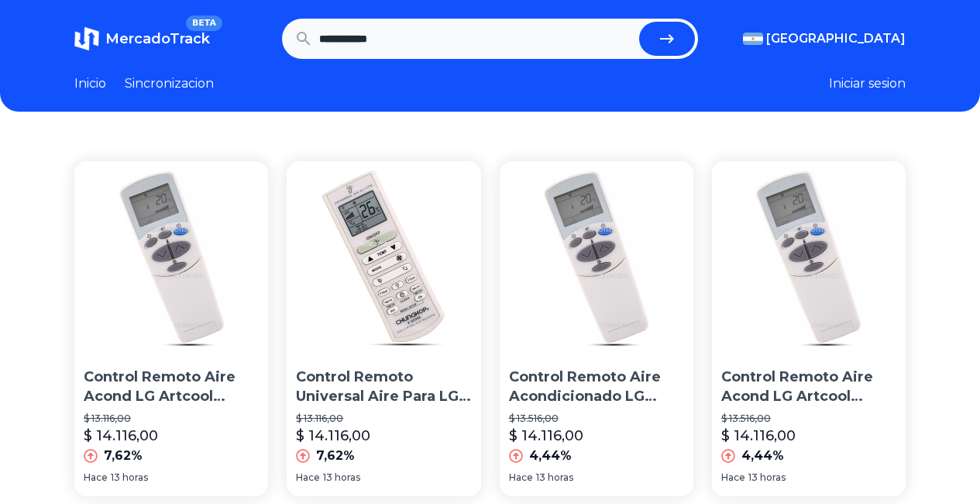 This screenshot has height=504, width=980. Describe the element at coordinates (809, 387) in the screenshot. I see `p: Control Remoto Aire Acond LG Artcool 6711a20091m Original!` at that location.